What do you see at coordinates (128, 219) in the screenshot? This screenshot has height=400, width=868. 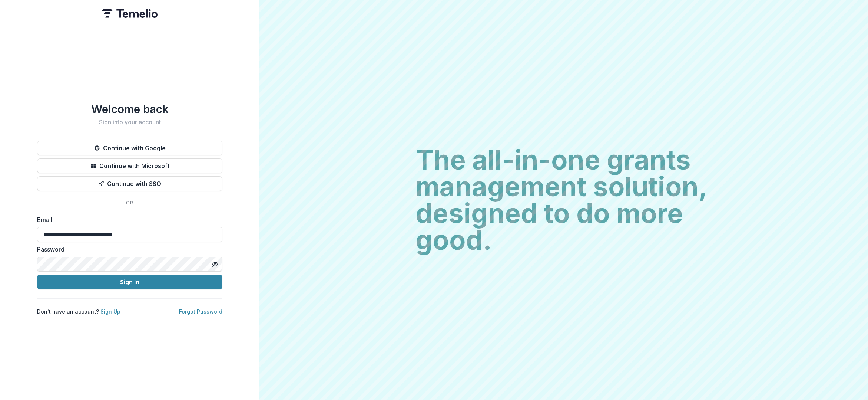 I see `label: Email` at bounding box center [128, 219].